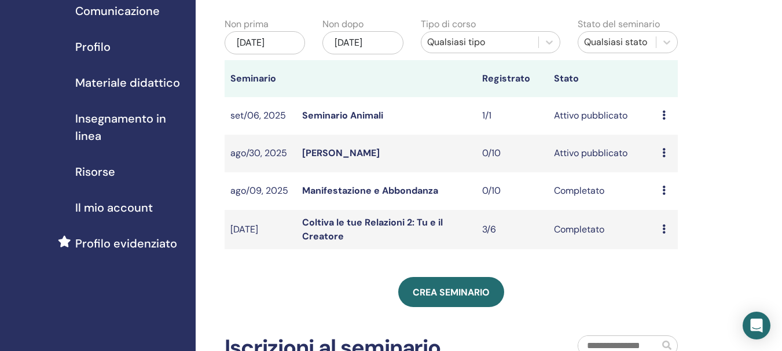 The width and height of the screenshot is (782, 351). What do you see at coordinates (260, 79) in the screenshot?
I see `th: Seminario` at bounding box center [260, 79].